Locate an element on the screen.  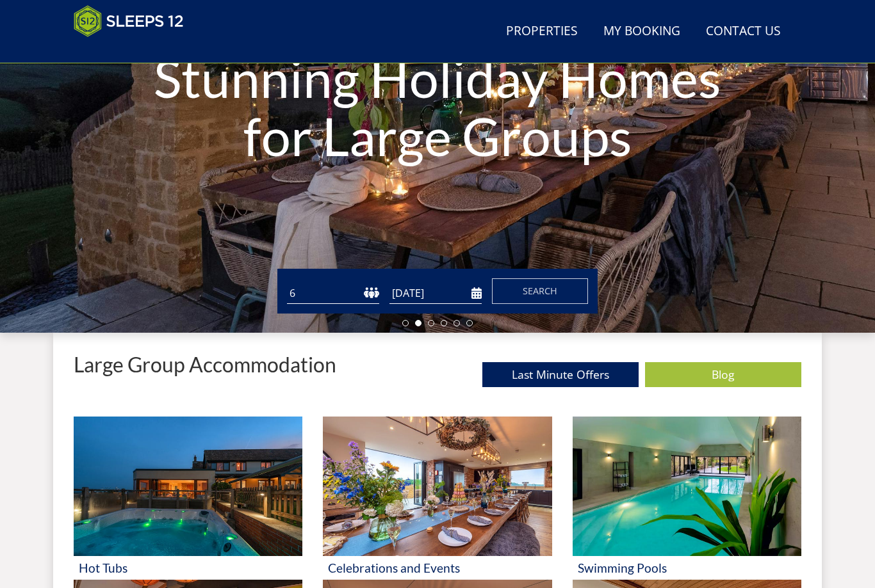
a: 'Celebrations and Events' - Large Group Accommodation Holiday Ideas Celebrations and Events is located at coordinates (437, 498).